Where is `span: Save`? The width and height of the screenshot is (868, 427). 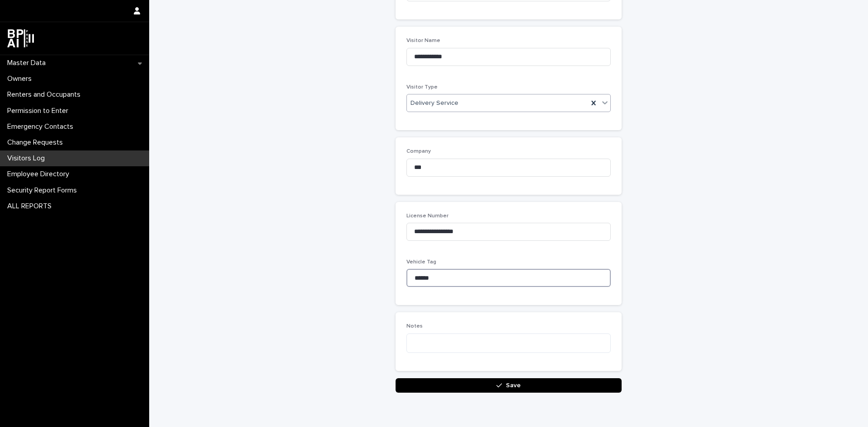 span: Save is located at coordinates (513, 385).